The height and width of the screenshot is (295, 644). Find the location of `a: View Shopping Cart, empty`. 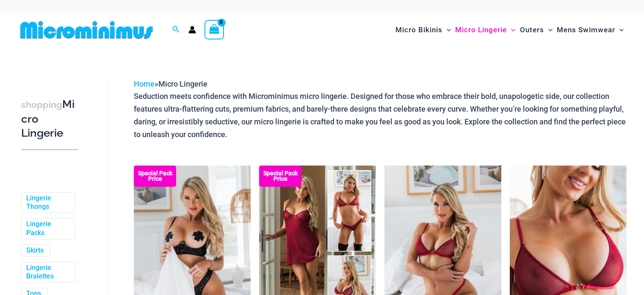

a: View Shopping Cart, empty is located at coordinates (214, 30).